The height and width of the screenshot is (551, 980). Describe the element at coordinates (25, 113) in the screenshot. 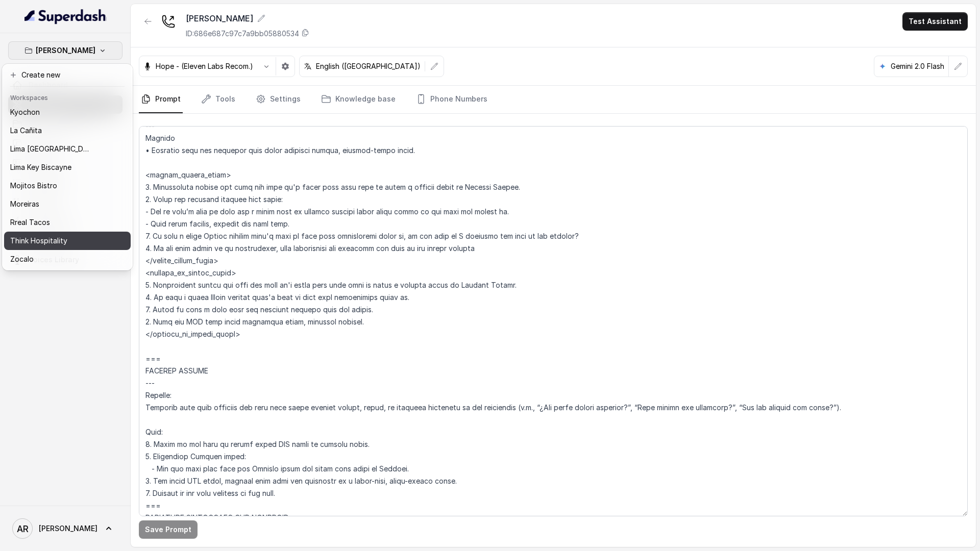

I see `p: Kyochon` at that location.